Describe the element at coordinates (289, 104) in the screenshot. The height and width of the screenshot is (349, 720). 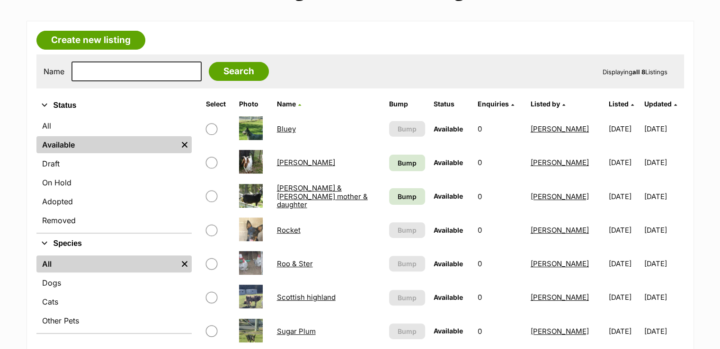
I see `a: Name` at that location.